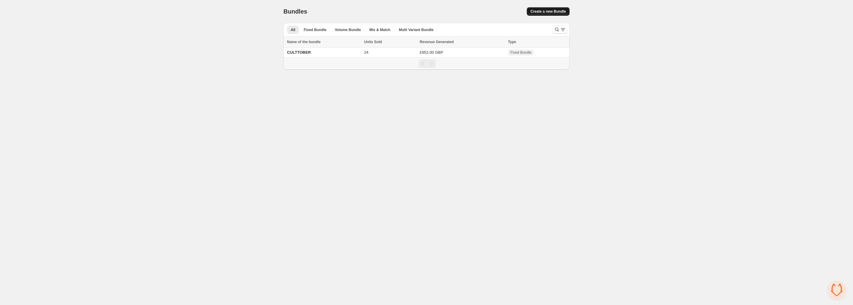 This screenshot has height=305, width=853. What do you see at coordinates (373, 42) in the screenshot?
I see `span: Units Sold` at bounding box center [373, 42].